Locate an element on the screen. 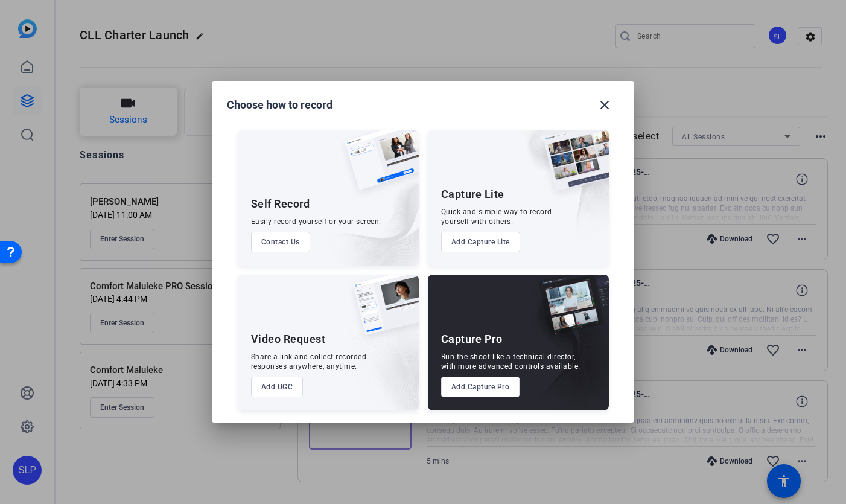  img: capture-pro.png is located at coordinates (569, 312).